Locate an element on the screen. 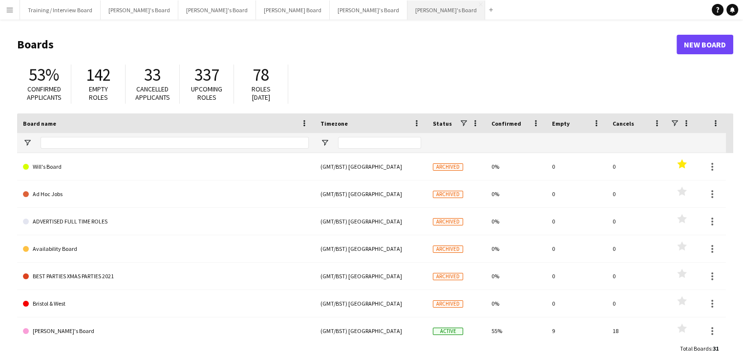 The width and height of the screenshot is (743, 357). div: 9 is located at coordinates (576, 330).